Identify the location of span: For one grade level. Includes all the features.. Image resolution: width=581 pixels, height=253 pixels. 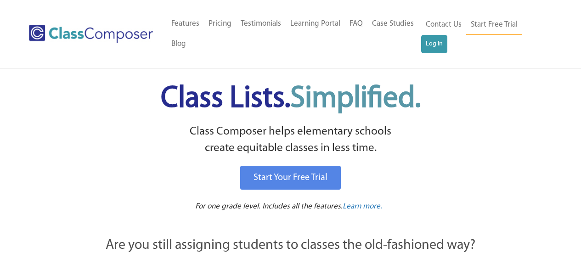
(269, 206).